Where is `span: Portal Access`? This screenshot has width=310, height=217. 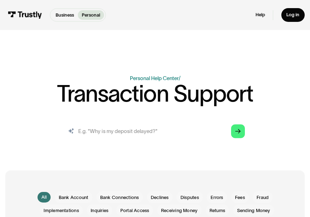 span: Portal Access is located at coordinates (135, 211).